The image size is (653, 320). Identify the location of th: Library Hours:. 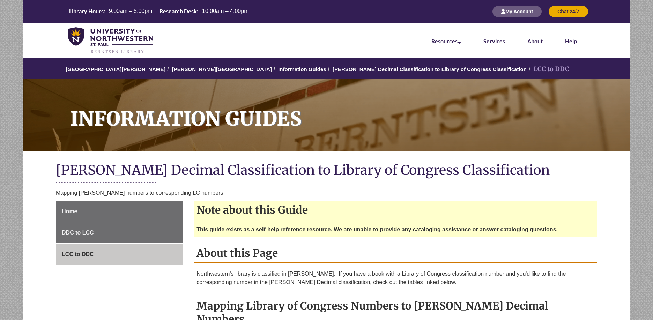
(86, 11).